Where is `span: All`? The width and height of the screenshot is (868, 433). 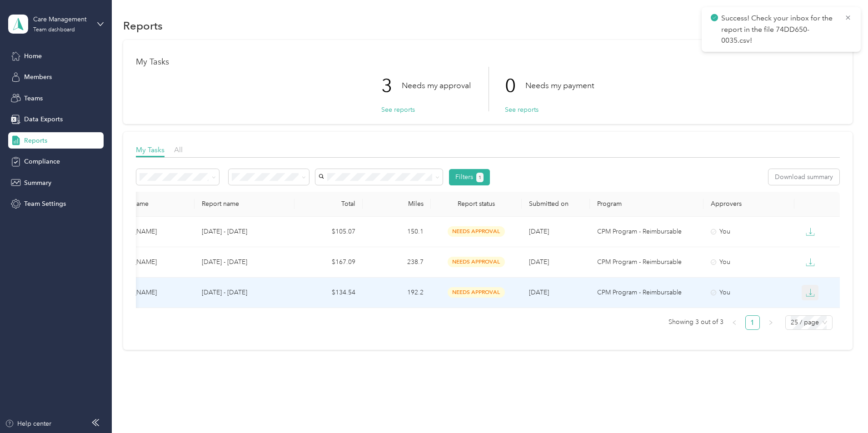 span: All is located at coordinates (178, 150).